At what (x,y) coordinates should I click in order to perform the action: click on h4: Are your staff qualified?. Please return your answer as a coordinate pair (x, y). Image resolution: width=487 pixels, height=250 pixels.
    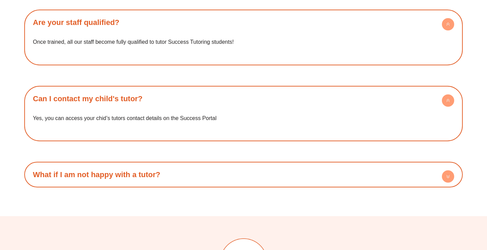
    Looking at the image, I should click on (243, 22).